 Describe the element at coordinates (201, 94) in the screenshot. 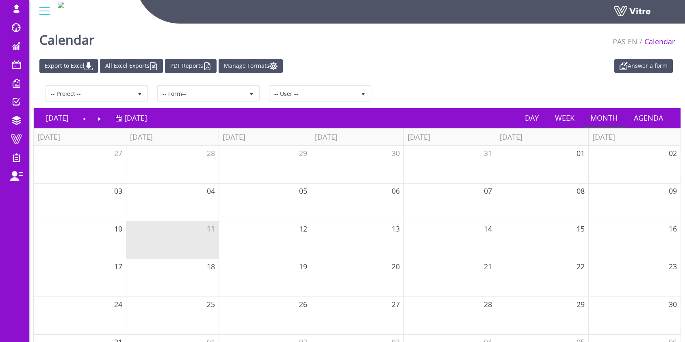

I see `span: -- Form--` at that location.